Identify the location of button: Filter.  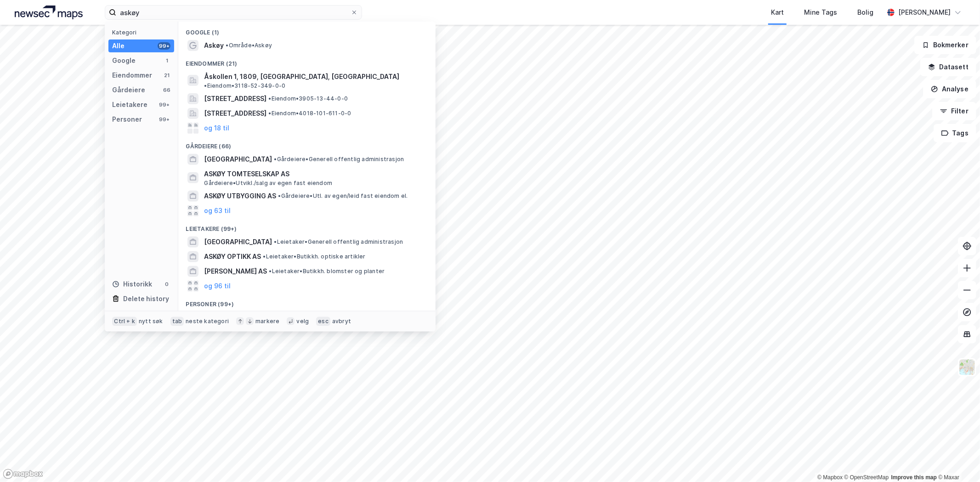
(954, 111).